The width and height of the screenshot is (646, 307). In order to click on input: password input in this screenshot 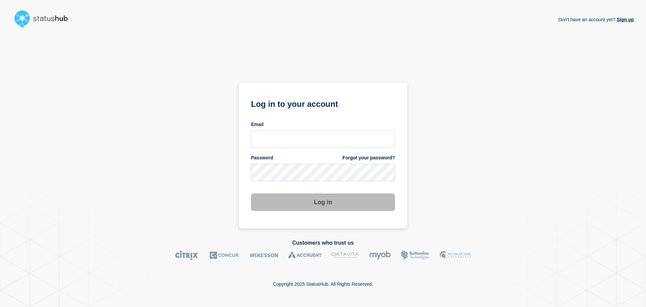, I will do `click(323, 172)`.